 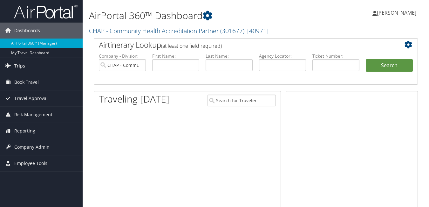 What do you see at coordinates (25, 131) in the screenshot?
I see `span: Reporting` at bounding box center [25, 131].